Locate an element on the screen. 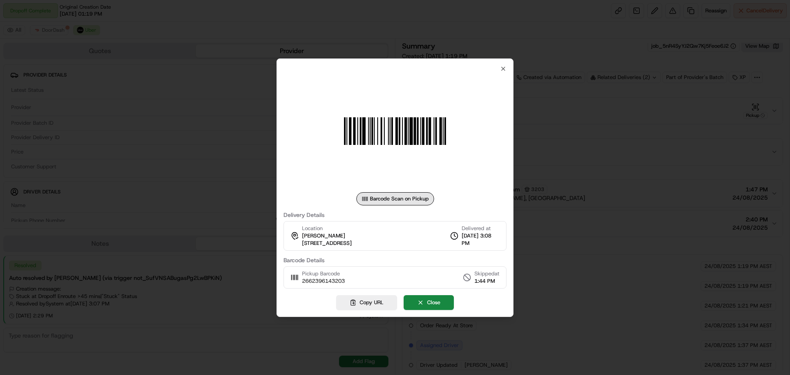 This screenshot has width=790, height=375. button: Copy URL is located at coordinates (367, 303).